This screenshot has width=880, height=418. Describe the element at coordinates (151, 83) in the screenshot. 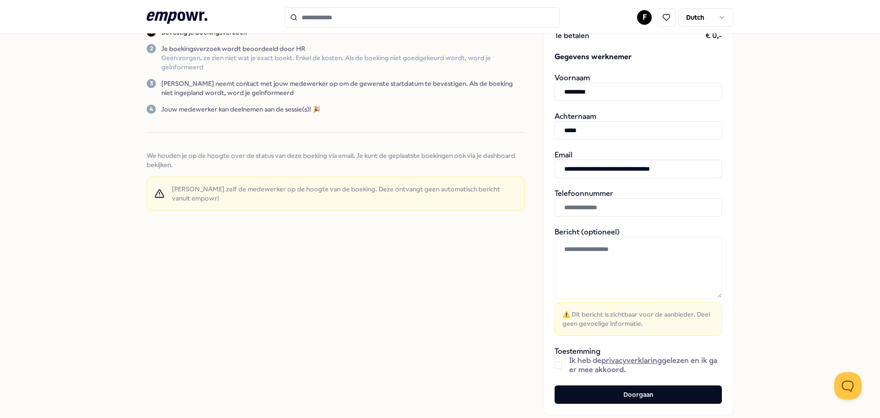

I see `div: 3` at that location.